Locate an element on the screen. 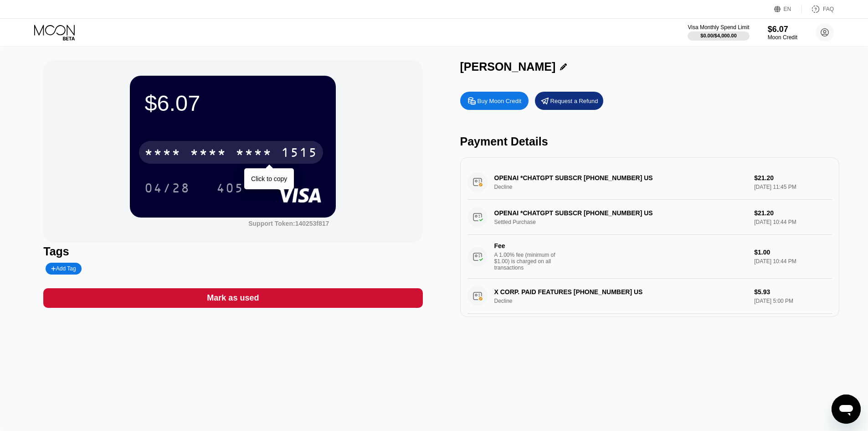 The width and height of the screenshot is (868, 431). div: Support Token: 140253f817 is located at coordinates (289, 223).